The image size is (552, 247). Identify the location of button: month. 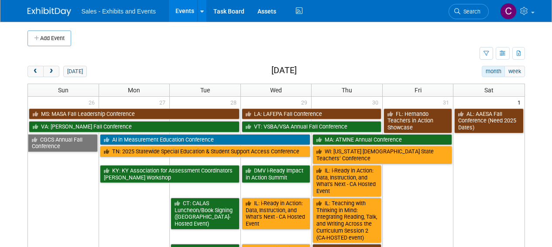
(493, 72).